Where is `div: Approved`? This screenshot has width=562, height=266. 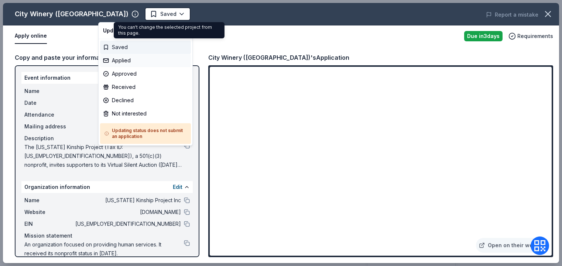
div: Approved is located at coordinates (145, 74).